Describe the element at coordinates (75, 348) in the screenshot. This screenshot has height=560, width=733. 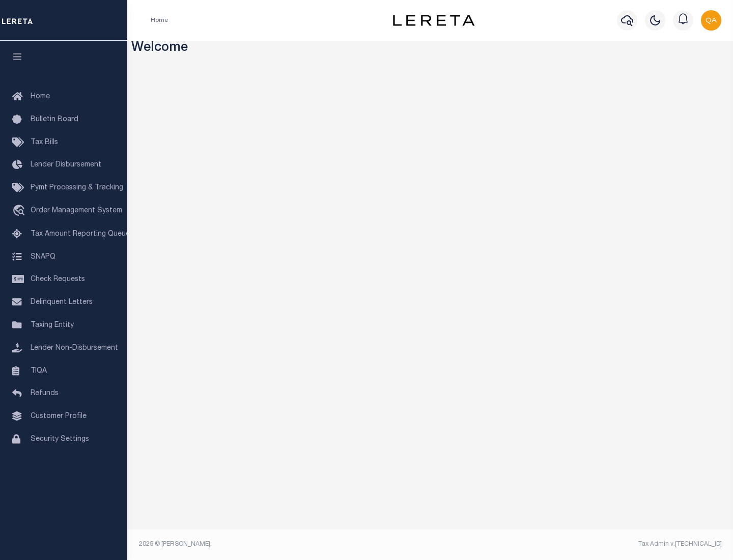
I see `span: Lender Non-Disbursement` at that location.